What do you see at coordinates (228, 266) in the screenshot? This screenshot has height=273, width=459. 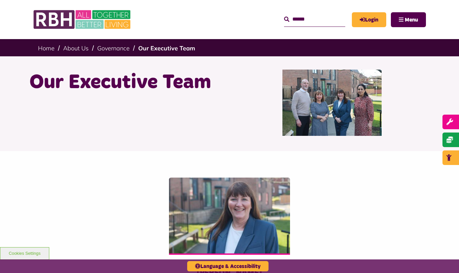 I see `button: Language & Accessibility` at bounding box center [228, 266].